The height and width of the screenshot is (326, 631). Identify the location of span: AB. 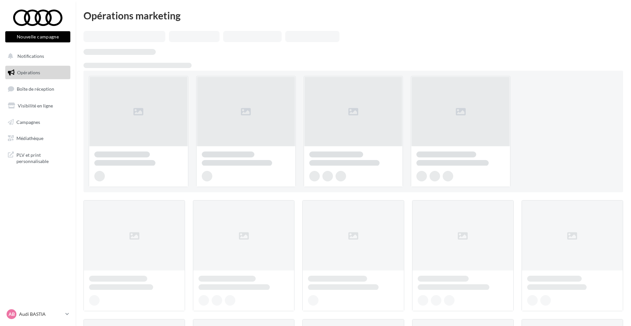
(12, 314).